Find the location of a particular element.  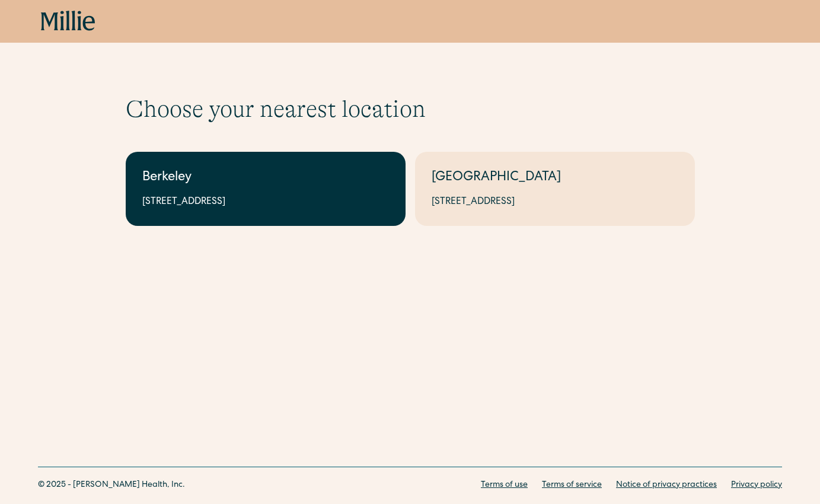

a: home is located at coordinates (68, 21).